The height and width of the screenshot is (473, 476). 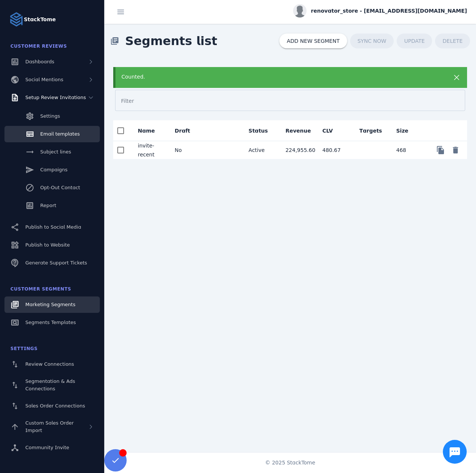 What do you see at coordinates (114, 41) in the screenshot?
I see `mat-icon: library_books` at bounding box center [114, 41].